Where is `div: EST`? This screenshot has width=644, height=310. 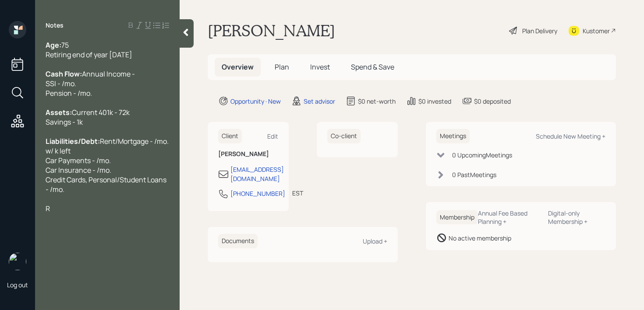
div: EST is located at coordinates (297, 193).